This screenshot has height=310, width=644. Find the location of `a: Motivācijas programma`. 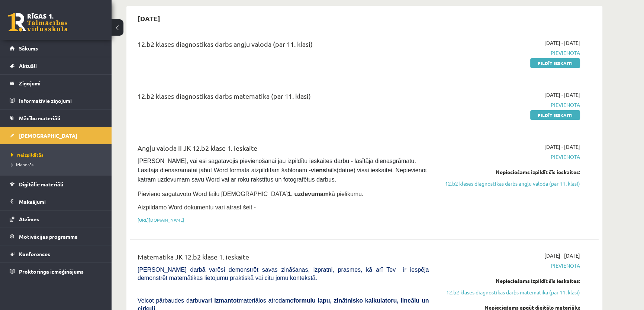

a: Motivācijas programma is located at coordinates (56, 237).